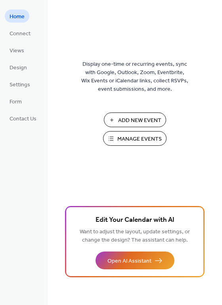 This screenshot has height=305, width=222. What do you see at coordinates (23, 118) in the screenshot?
I see `a: Contact Us` at bounding box center [23, 118].